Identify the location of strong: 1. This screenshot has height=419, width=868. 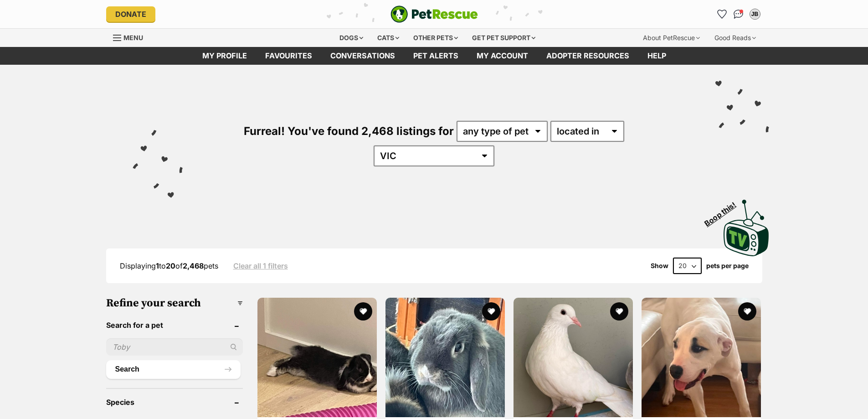
(157, 266).